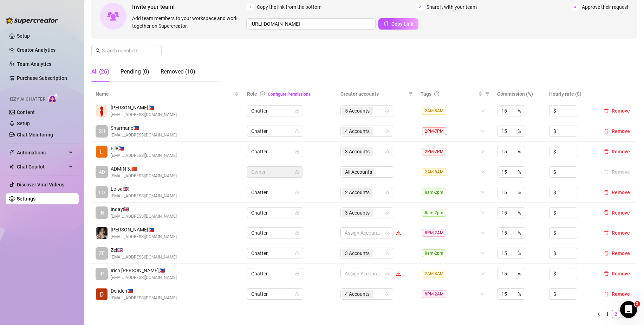 The image size is (644, 325). What do you see at coordinates (436, 94) in the screenshot?
I see `span: question-circle` at bounding box center [436, 94].